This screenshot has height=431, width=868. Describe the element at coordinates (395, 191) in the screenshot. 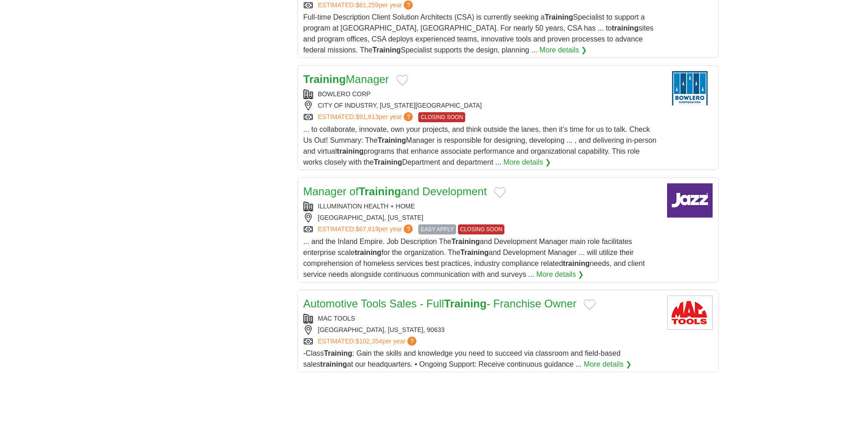

I see `a: Manager ofTrainingand Development` at that location.